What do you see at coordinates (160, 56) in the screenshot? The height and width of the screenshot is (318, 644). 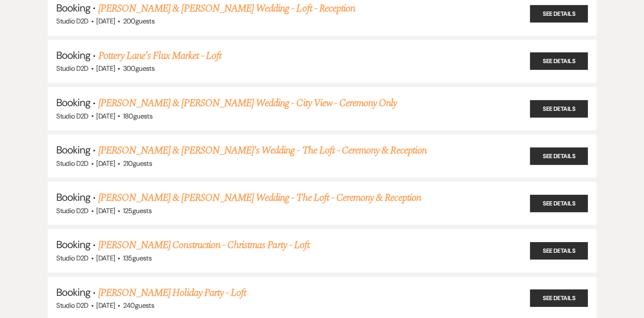 I see `a: Pottery Lane's Flux Market - Loft` at bounding box center [160, 56].